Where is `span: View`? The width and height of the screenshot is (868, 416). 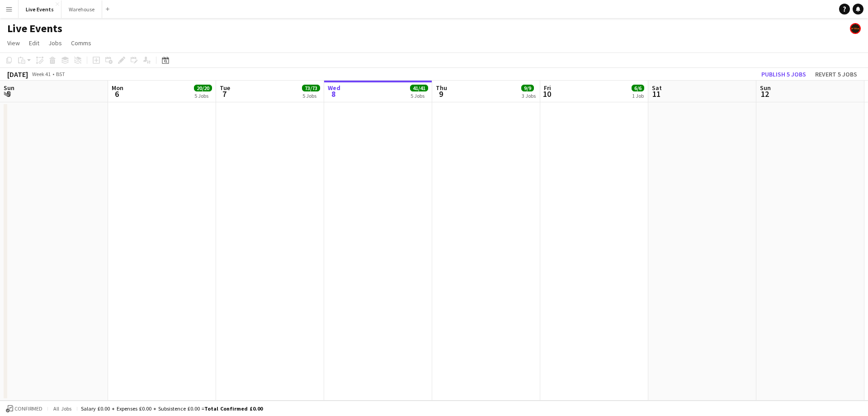
span: View is located at coordinates (13, 43).